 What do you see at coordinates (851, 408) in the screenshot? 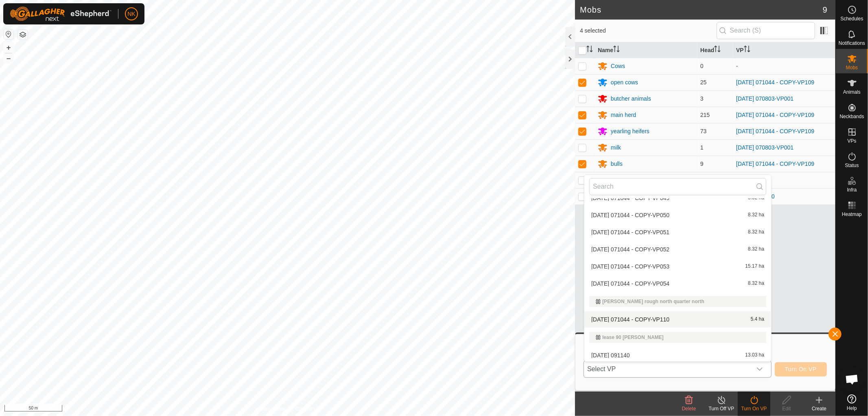
I see `span: Help` at bounding box center [851, 408].